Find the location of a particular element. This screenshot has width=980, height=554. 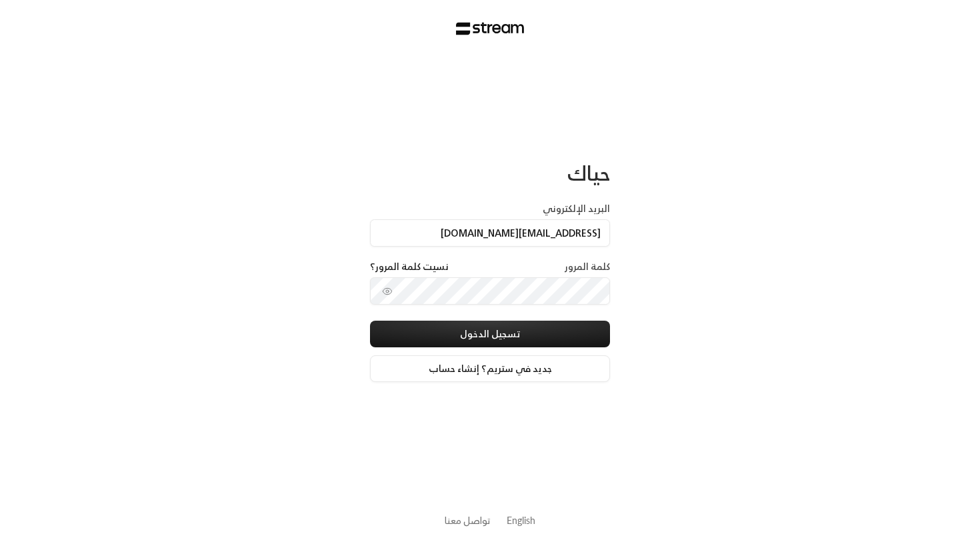

a: نسيت كلمة المرور؟ is located at coordinates (409, 267).